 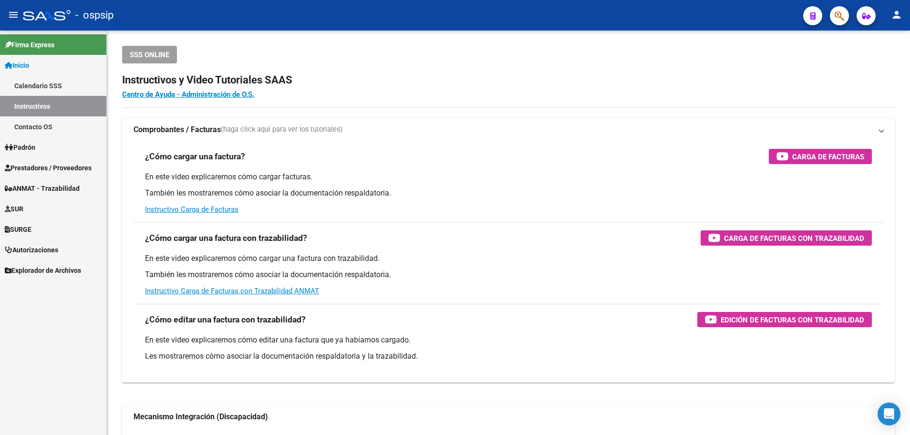 What do you see at coordinates (17, 65) in the screenshot?
I see `span: Inicio` at bounding box center [17, 65].